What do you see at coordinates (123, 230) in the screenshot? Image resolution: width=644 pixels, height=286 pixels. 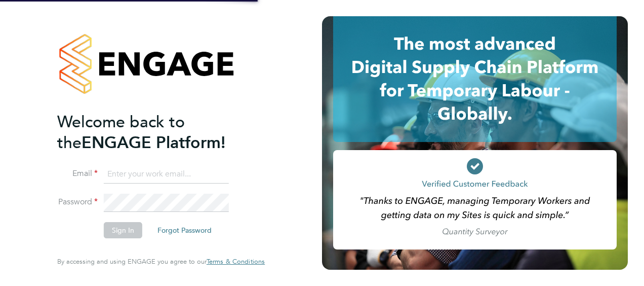 I see `button: Sign In` at bounding box center [123, 230].